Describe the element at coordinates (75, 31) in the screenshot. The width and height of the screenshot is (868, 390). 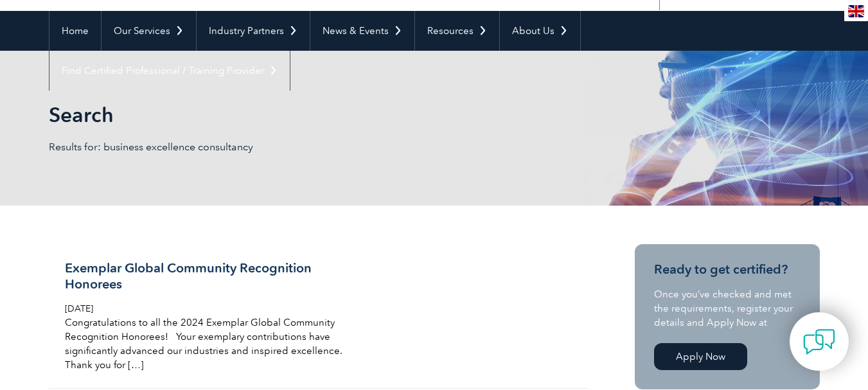
I see `a: Home` at that location.